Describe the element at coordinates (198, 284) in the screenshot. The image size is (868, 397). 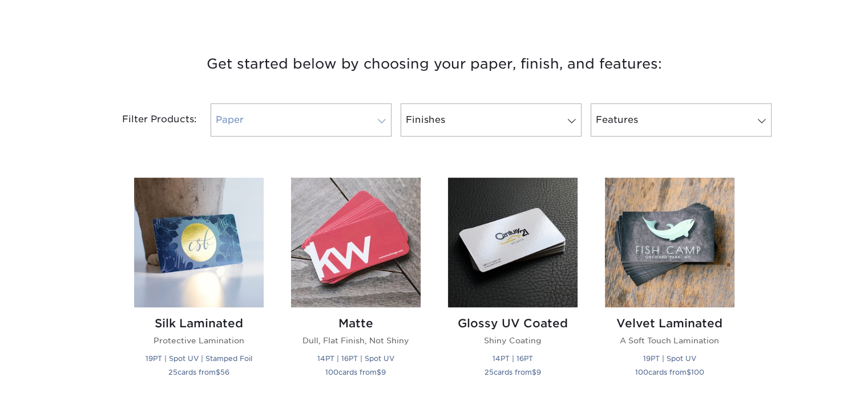
I see `a: Silk Laminated Business Cards Silk Laminated Protective Lamination 19PT | Spot UV | Stamped Foil ...` at that location.